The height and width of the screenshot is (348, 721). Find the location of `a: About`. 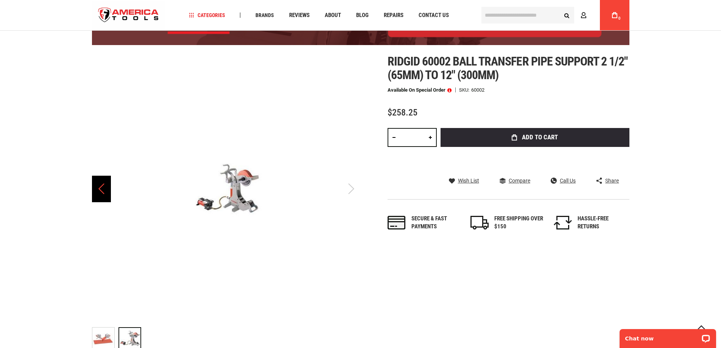

a: About is located at coordinates (333, 15).